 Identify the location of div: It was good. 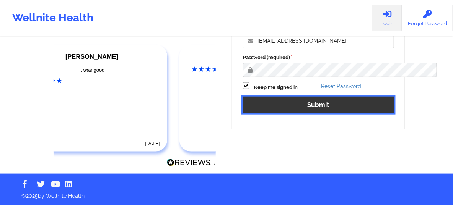
(92, 70).